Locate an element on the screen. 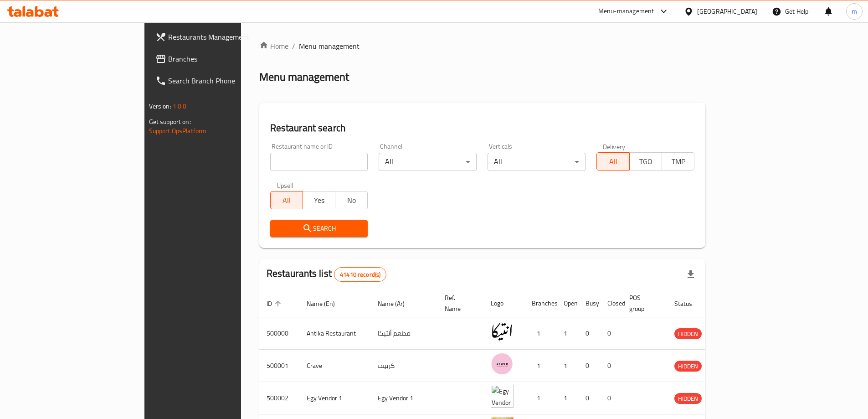 The image size is (868, 419). td: مطعم أنتيكا is located at coordinates (404, 334).